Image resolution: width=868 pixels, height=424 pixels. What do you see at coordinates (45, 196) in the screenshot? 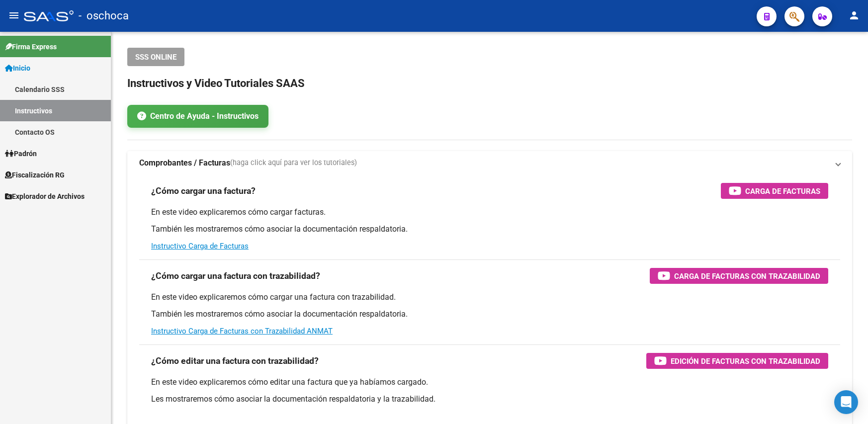
I see `span: Explorador de Archivos` at bounding box center [45, 196].